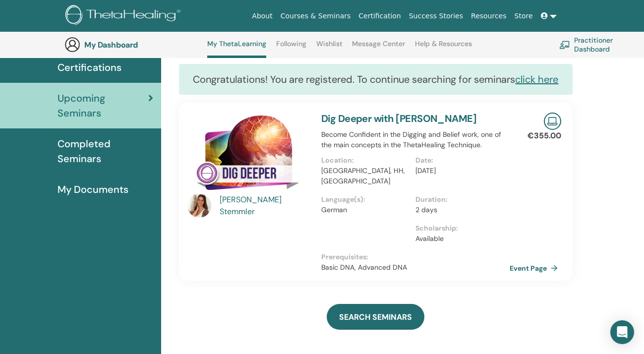 The height and width of the screenshot is (354, 644). What do you see at coordinates (460, 209) in the screenshot?
I see `p: 2 days` at bounding box center [460, 209].